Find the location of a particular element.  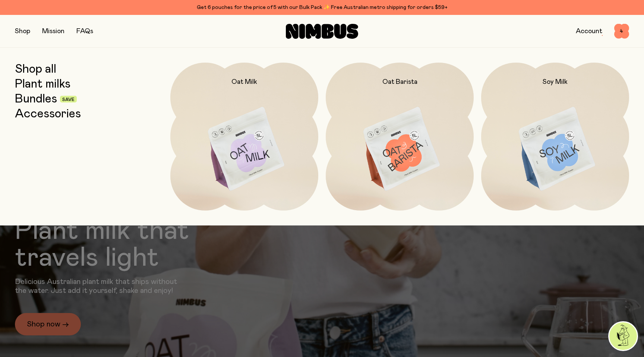

a: Plant milks is located at coordinates (42, 84).